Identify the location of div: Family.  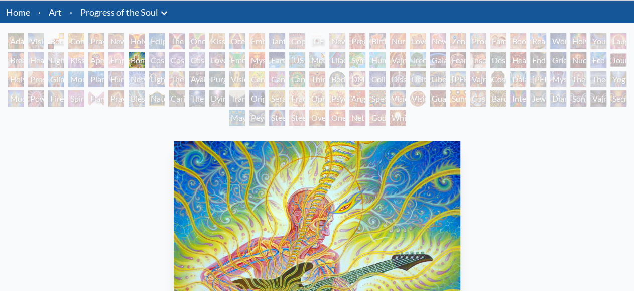
(498, 41).